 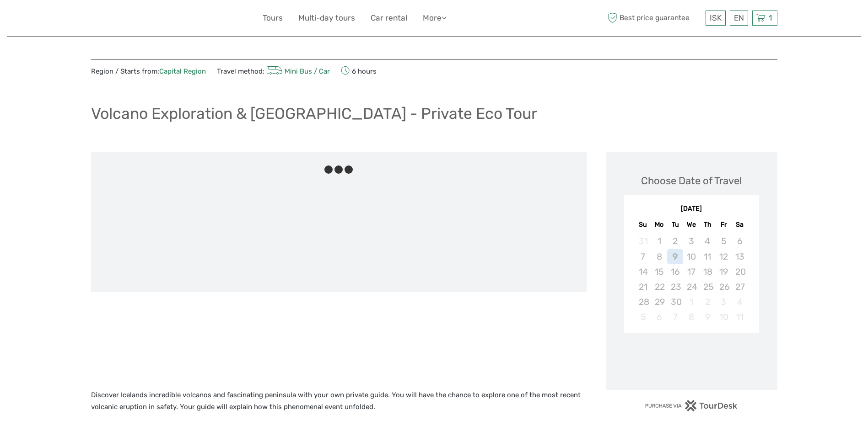 I want to click on a: Capital Region, so click(x=183, y=71).